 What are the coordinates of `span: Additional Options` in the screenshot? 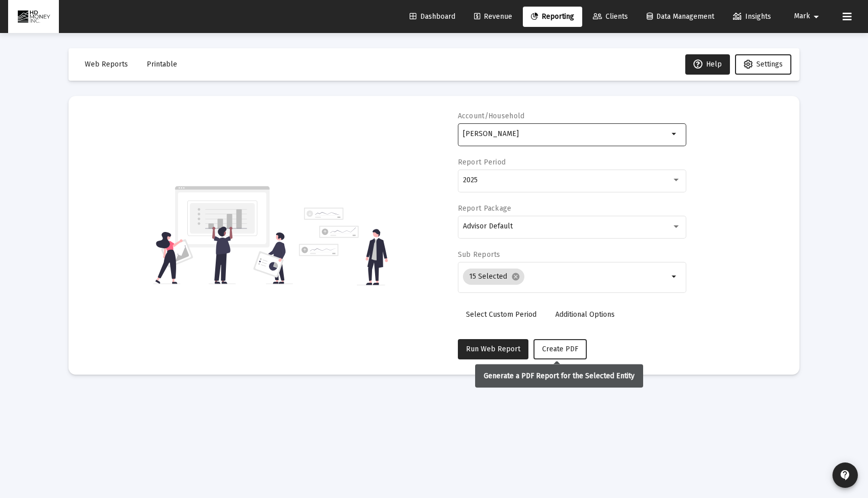 It's located at (585, 314).